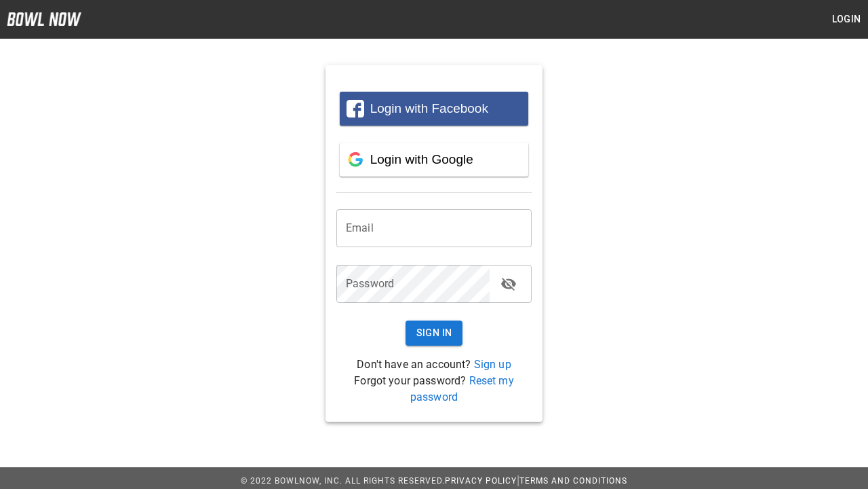 Image resolution: width=868 pixels, height=489 pixels. What do you see at coordinates (573, 481) in the screenshot?
I see `a: Terms and Conditions` at bounding box center [573, 481].